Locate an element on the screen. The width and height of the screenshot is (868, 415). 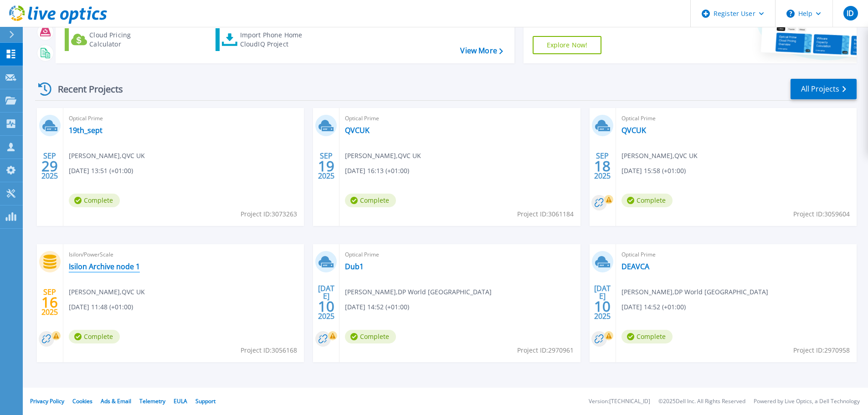
a: DEAVCA is located at coordinates (635, 267).